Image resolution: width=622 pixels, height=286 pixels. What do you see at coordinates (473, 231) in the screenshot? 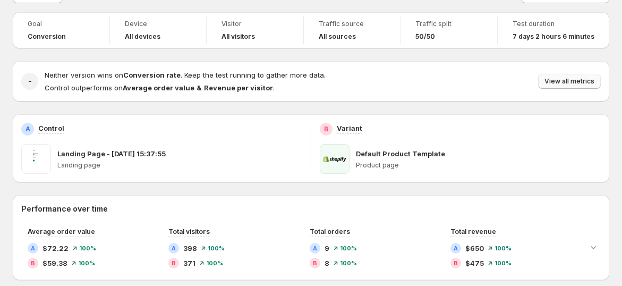
I see `span: Total revenue` at bounding box center [473, 231].